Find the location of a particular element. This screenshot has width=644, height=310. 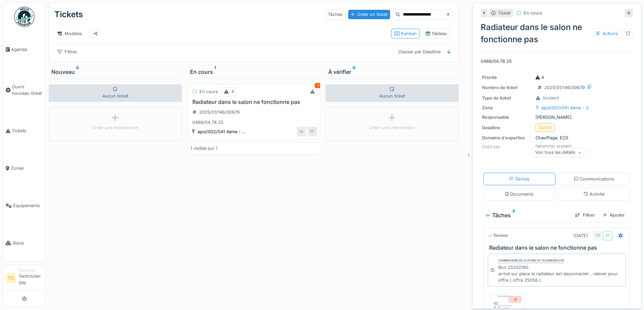

div: Ajouter is located at coordinates (614, 215).